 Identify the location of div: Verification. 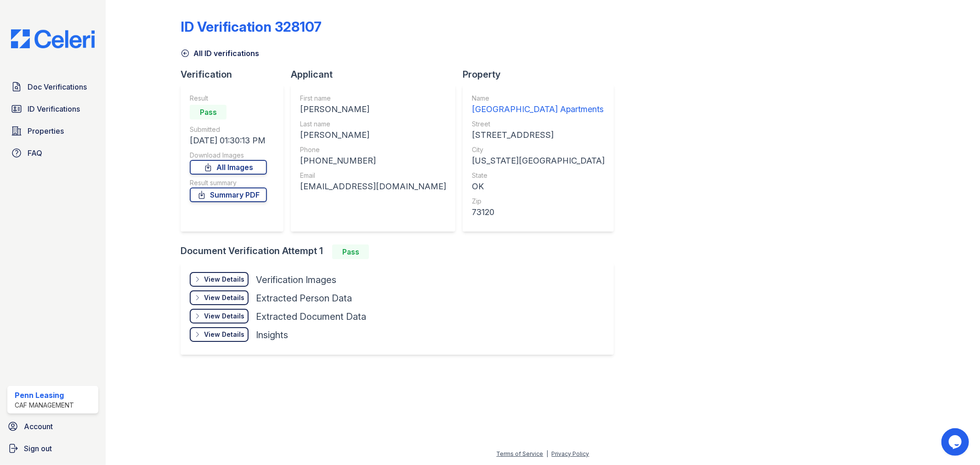
(236, 74).